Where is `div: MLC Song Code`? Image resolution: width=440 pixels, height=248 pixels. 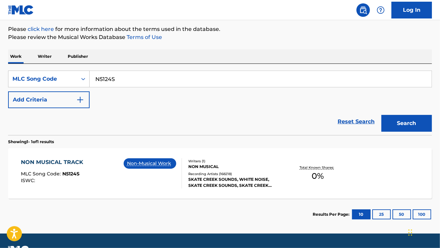 div: MLC Song Code is located at coordinates (43, 79).